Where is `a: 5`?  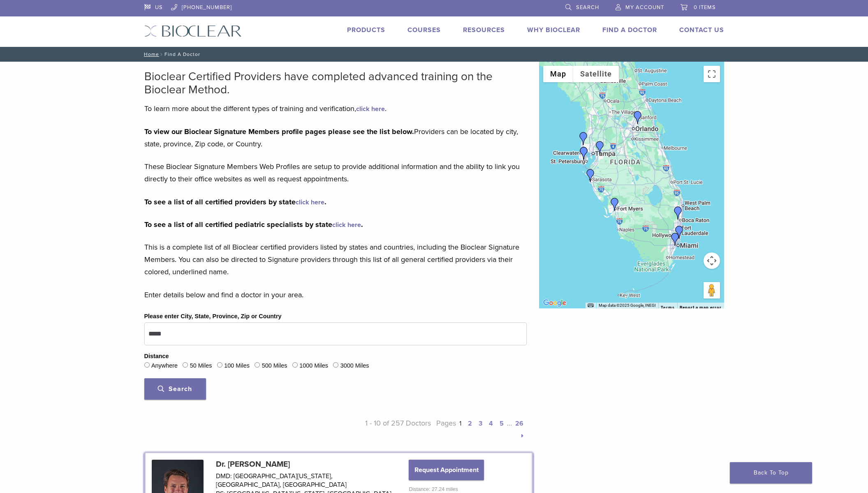
a: 5 is located at coordinates (502, 424).